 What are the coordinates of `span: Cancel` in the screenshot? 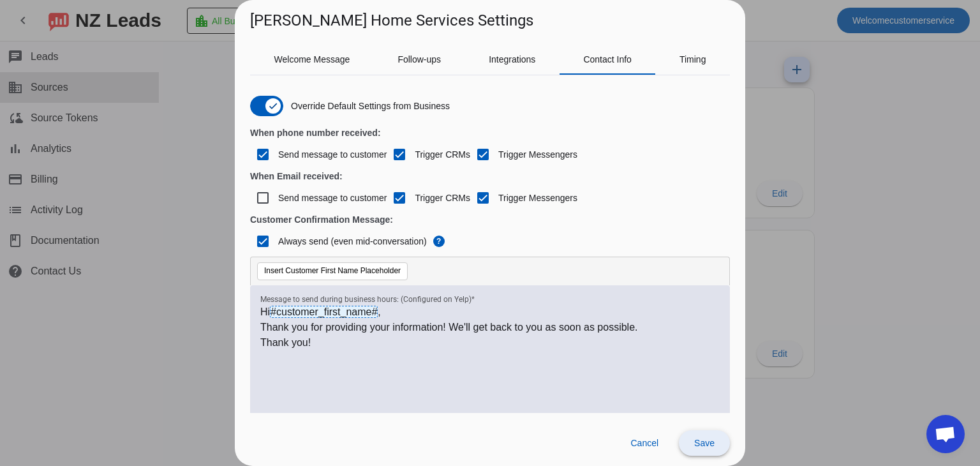 It's located at (645, 443).